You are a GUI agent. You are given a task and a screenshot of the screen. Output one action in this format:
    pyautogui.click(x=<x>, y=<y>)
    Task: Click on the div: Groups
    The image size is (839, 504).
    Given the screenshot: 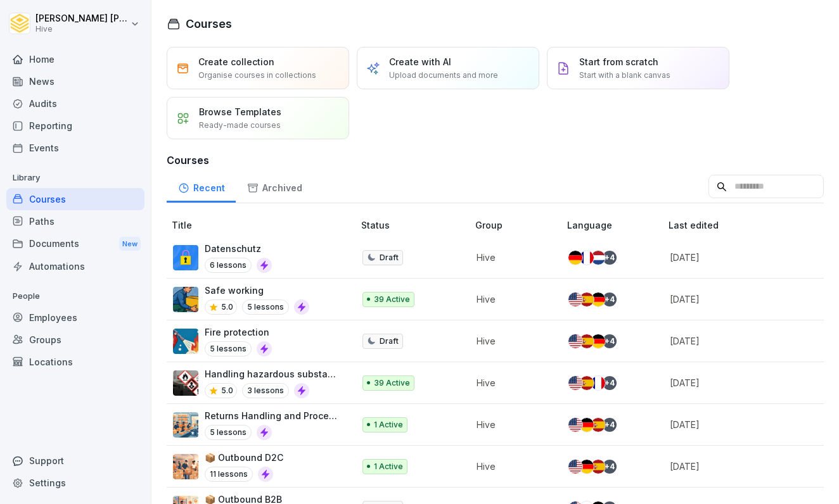 What is the action you would take?
    pyautogui.click(x=75, y=339)
    